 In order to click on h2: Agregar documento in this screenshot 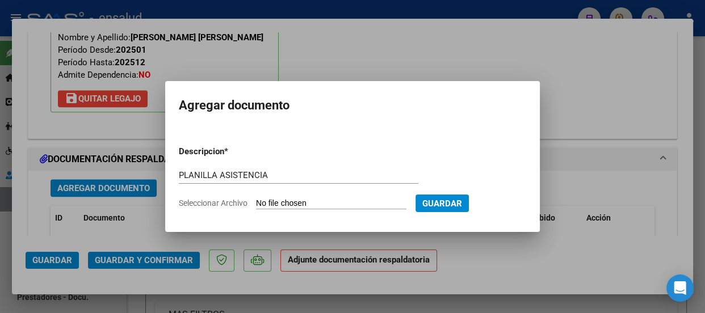, I will do `click(352, 106)`.